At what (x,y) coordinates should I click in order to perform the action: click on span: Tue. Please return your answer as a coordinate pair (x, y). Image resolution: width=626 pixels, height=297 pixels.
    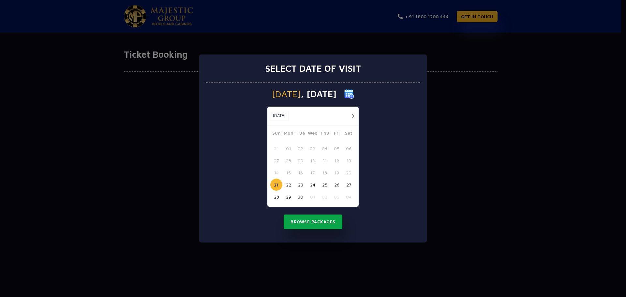
    Looking at the image, I should click on (300, 134).